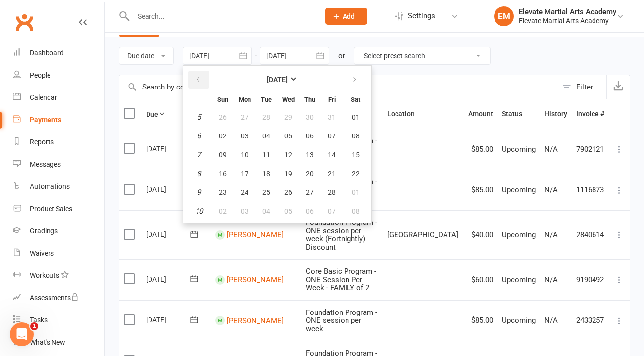 The width and height of the screenshot is (644, 356). I want to click on div: Filter, so click(585, 87).